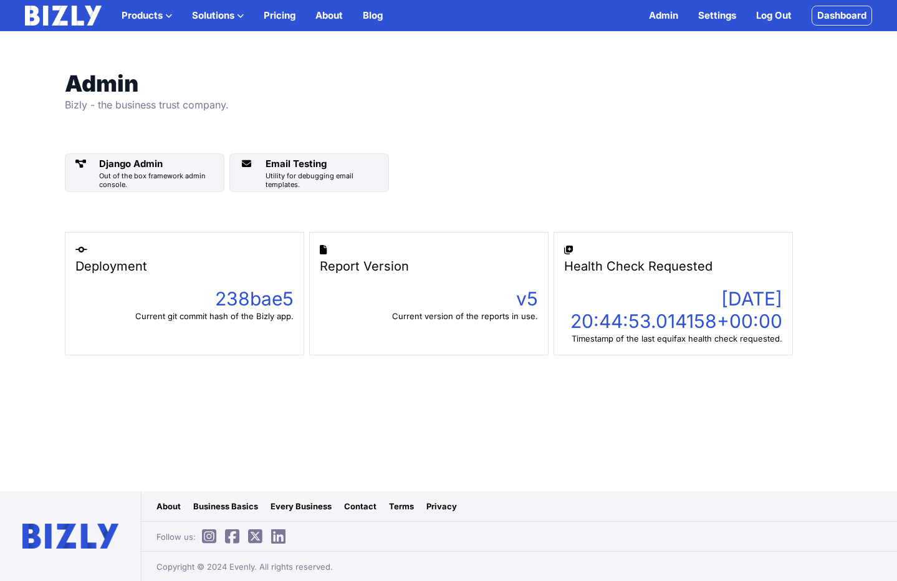 The width and height of the screenshot is (897, 581). What do you see at coordinates (773, 16) in the screenshot?
I see `a: Log Out` at bounding box center [773, 16].